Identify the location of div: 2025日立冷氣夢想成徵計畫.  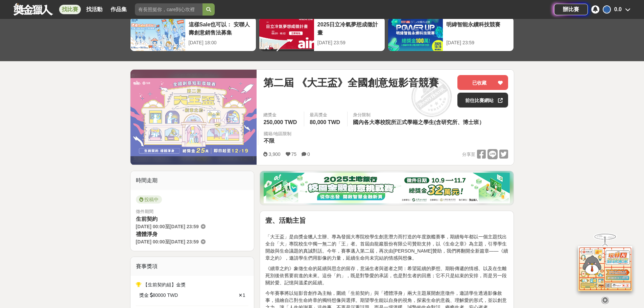
(349, 28).